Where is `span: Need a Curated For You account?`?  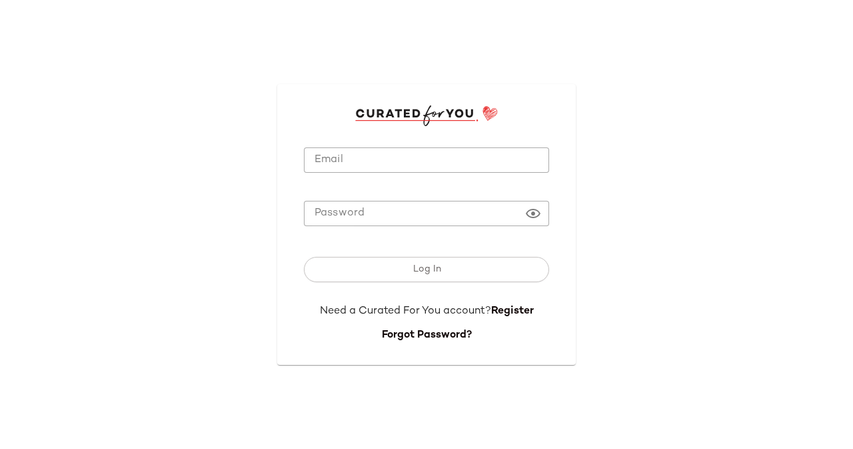 span: Need a Curated For You account? is located at coordinates (405, 311).